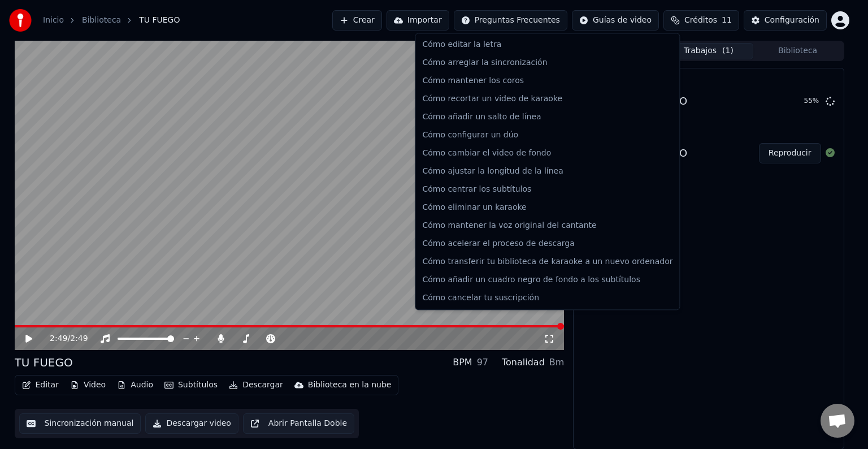 This screenshot has width=868, height=449. Describe the element at coordinates (547, 81) in the screenshot. I see `div: Cómo mantener los coros` at that location.